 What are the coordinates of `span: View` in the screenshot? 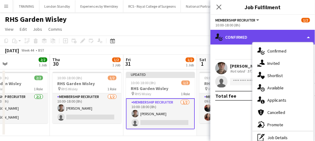 It's located at (9, 29).